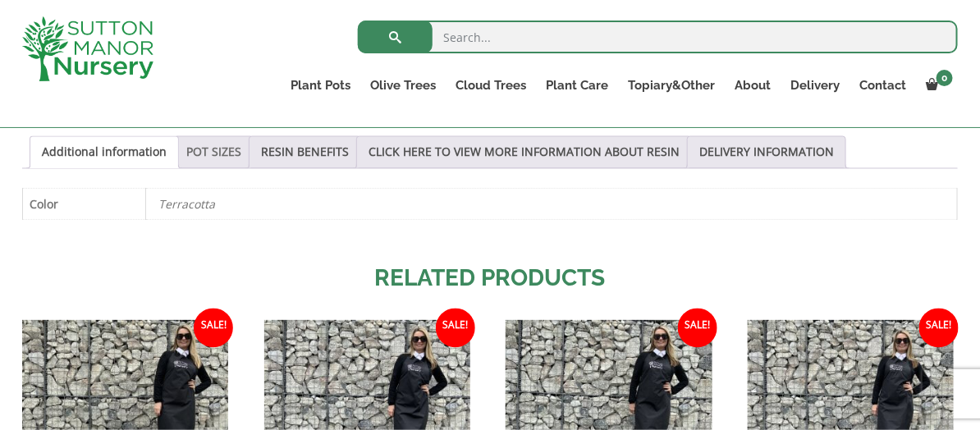  I want to click on h2: Related products, so click(490, 278).